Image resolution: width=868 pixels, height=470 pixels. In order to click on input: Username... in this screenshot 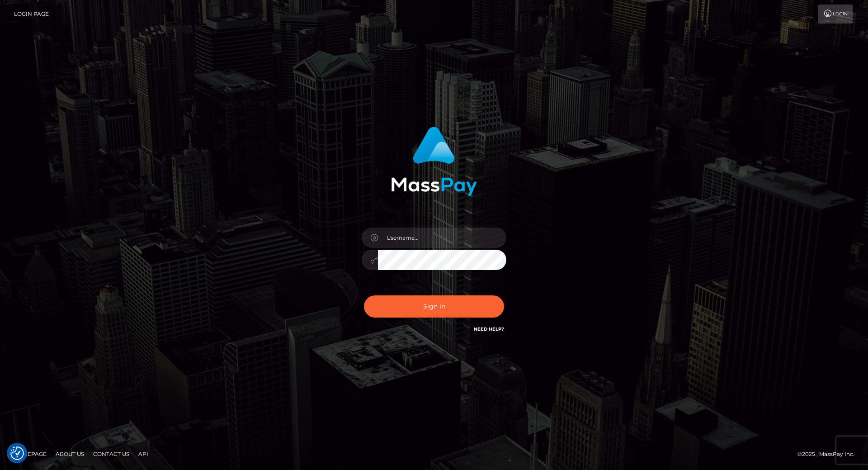, I will do `click(442, 237)`.